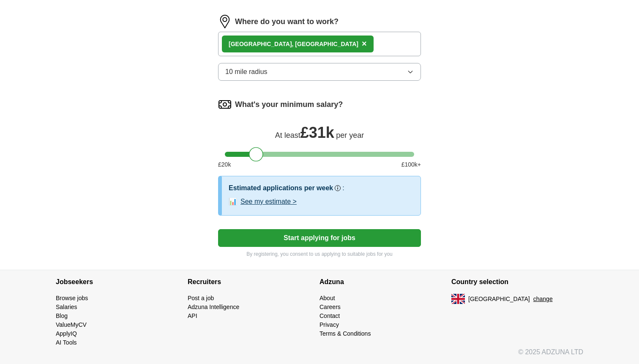 Image resolution: width=639 pixels, height=364 pixels. Describe the element at coordinates (327, 298) in the screenshot. I see `a: About` at that location.